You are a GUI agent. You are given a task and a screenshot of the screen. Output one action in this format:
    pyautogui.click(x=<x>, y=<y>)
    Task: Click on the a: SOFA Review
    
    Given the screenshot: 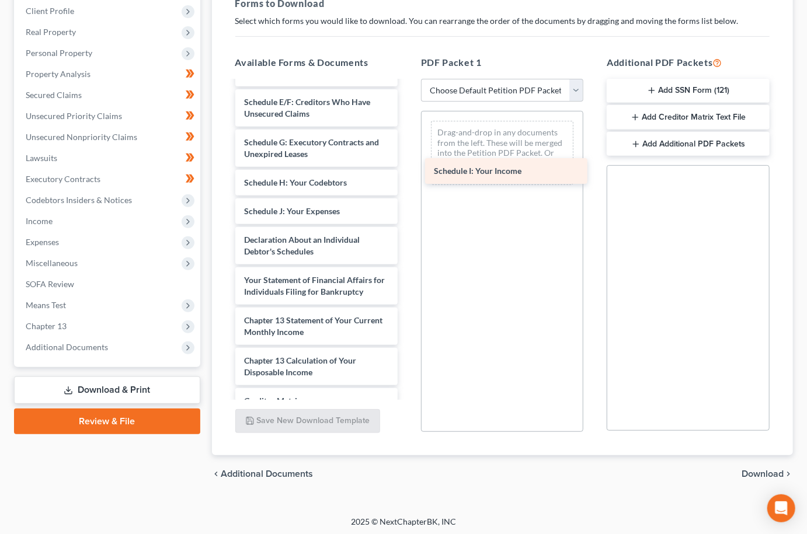 What is the action you would take?
    pyautogui.click(x=108, y=284)
    